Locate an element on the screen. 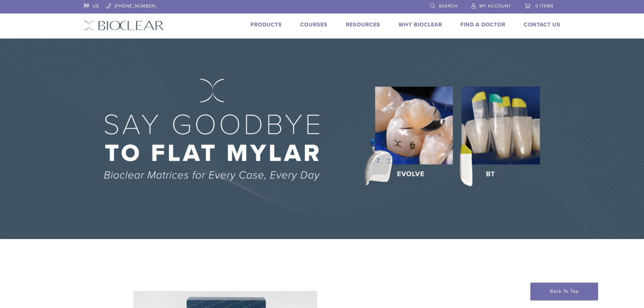  span: Search is located at coordinates (449, 6).